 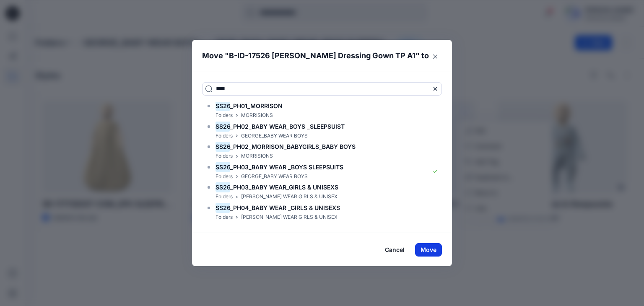 What do you see at coordinates (315, 56) in the screenshot?
I see `header: Move " " to` at bounding box center [315, 56].